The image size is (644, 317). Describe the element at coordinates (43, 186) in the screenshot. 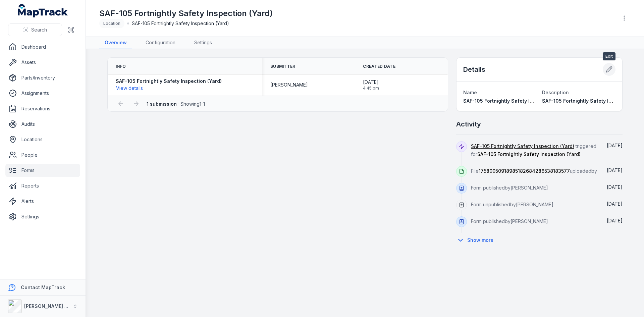

I see `a: Reports` at that location.